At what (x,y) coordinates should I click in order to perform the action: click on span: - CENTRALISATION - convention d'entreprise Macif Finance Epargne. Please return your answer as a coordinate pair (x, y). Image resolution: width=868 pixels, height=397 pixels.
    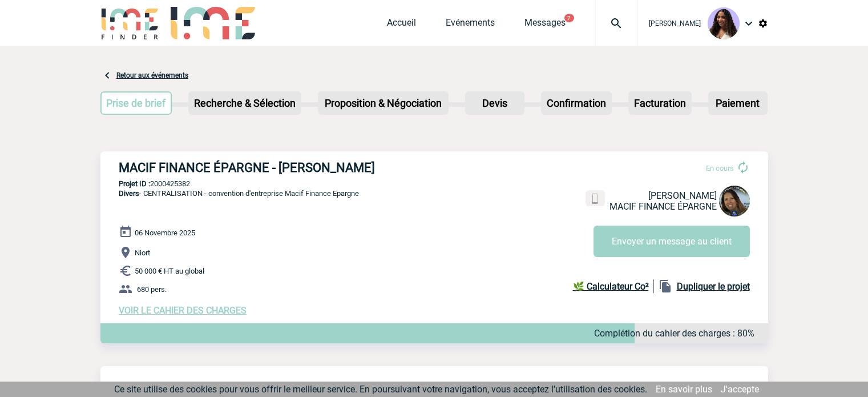
    Looking at the image, I should click on (239, 194).